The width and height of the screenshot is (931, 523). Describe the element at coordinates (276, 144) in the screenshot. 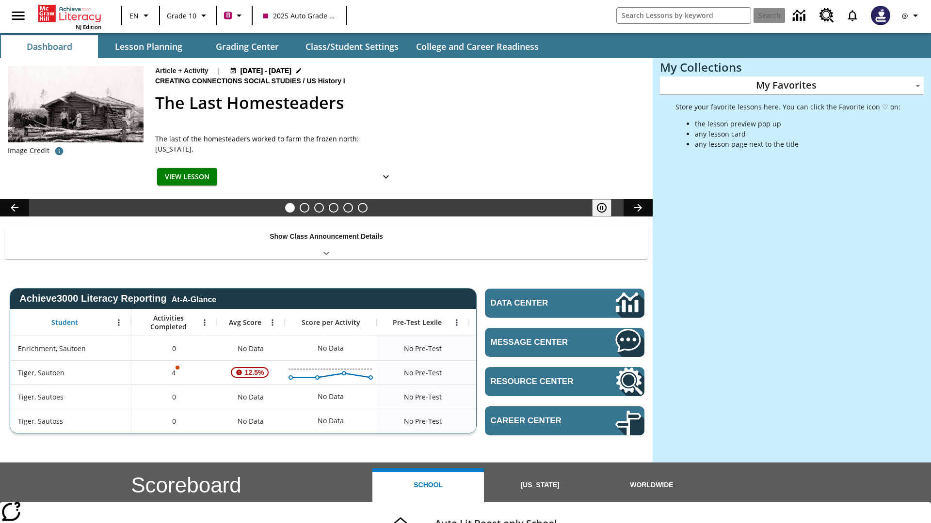

I see `span: The last of the homesteaders worked to farm the frozen north: Alaska.` at that location.